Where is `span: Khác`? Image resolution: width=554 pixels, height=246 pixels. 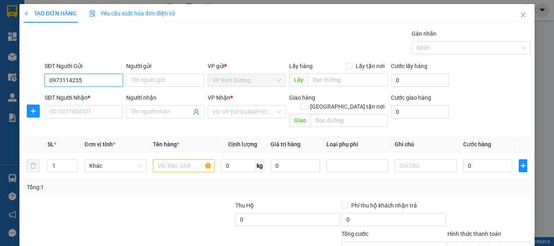
span: Khác is located at coordinates (115, 166).